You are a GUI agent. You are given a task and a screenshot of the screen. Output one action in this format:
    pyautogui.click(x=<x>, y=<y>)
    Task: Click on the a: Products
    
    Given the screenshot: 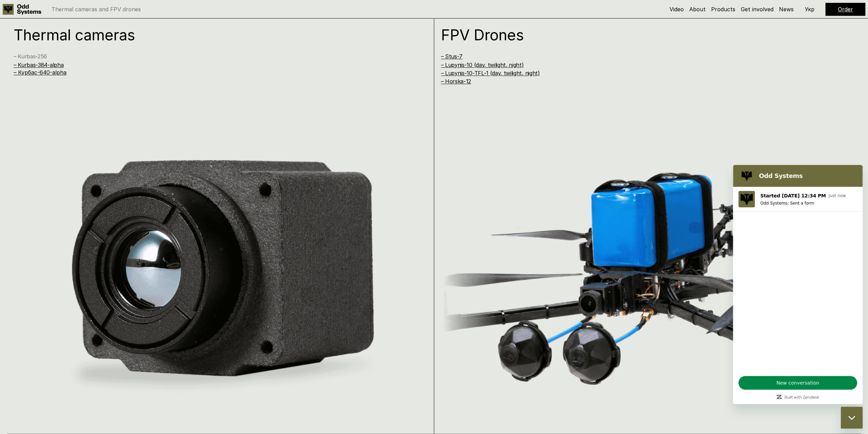 What is the action you would take?
    pyautogui.click(x=723, y=9)
    